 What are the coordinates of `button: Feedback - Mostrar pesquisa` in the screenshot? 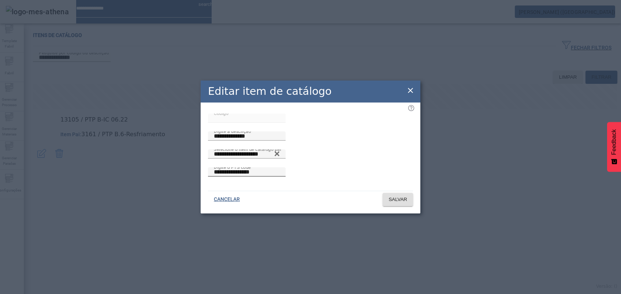 It's located at (614, 147).